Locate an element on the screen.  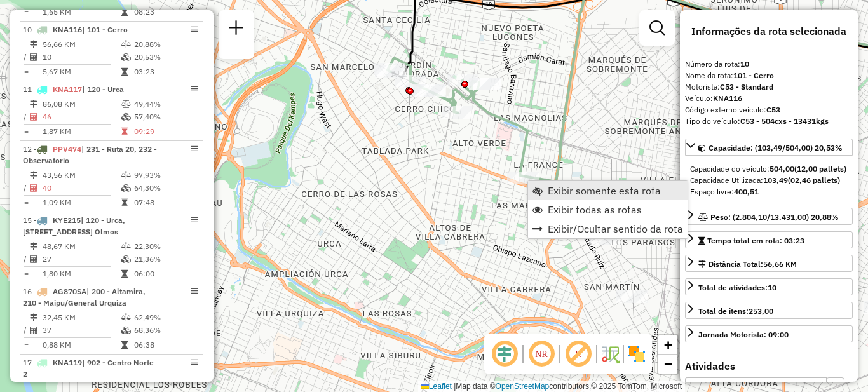
div: Motorista: is located at coordinates (768, 87).